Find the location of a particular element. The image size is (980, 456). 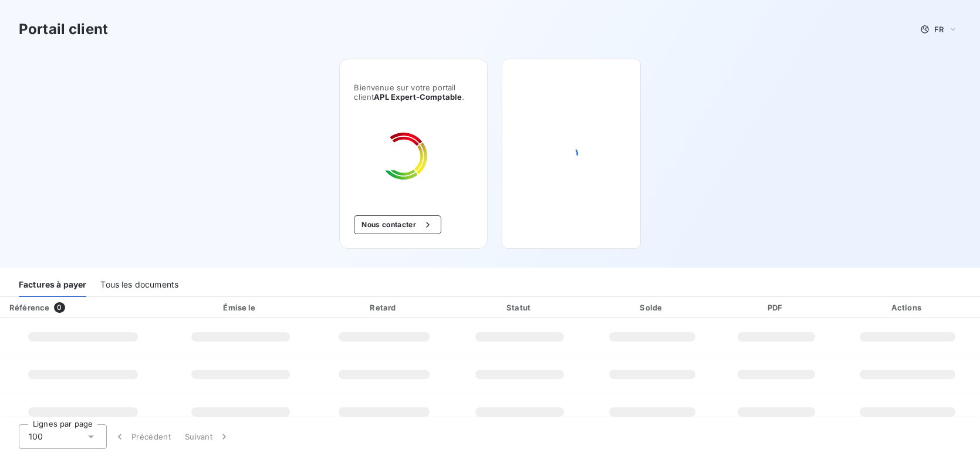

span: Bienvenue sur votre portail client . is located at coordinates (413, 92).